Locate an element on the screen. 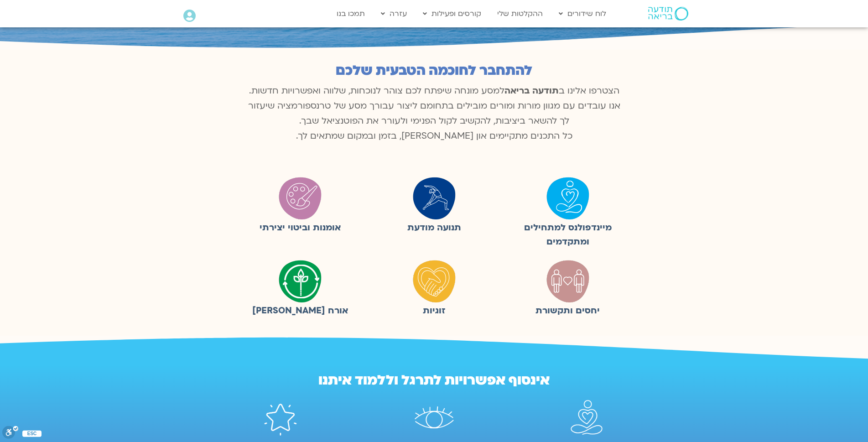 This screenshot has width=868, height=442. a: קורסים ופעילות is located at coordinates (452, 14).